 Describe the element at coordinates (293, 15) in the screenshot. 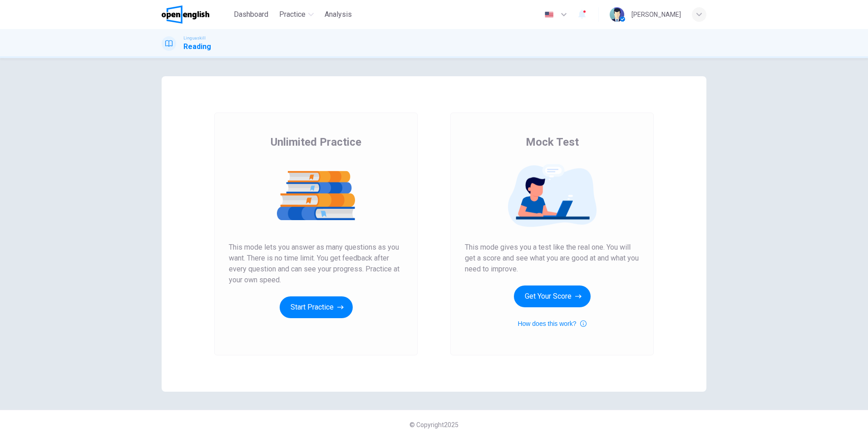

I see `span: Practice` at that location.